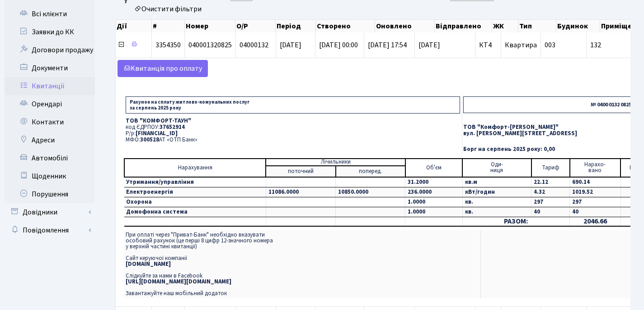 This screenshot has width=644, height=310. What do you see at coordinates (550, 192) in the screenshot?
I see `td: 4.32` at bounding box center [550, 192].